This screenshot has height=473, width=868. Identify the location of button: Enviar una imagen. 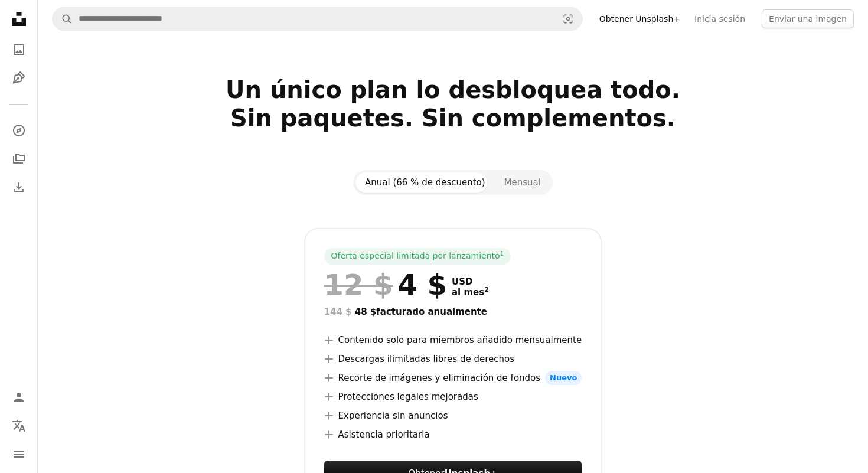
(807, 19).